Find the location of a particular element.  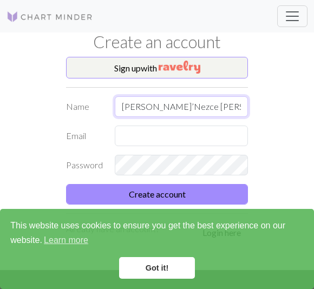

button: Toggle navigation is located at coordinates (292, 16).